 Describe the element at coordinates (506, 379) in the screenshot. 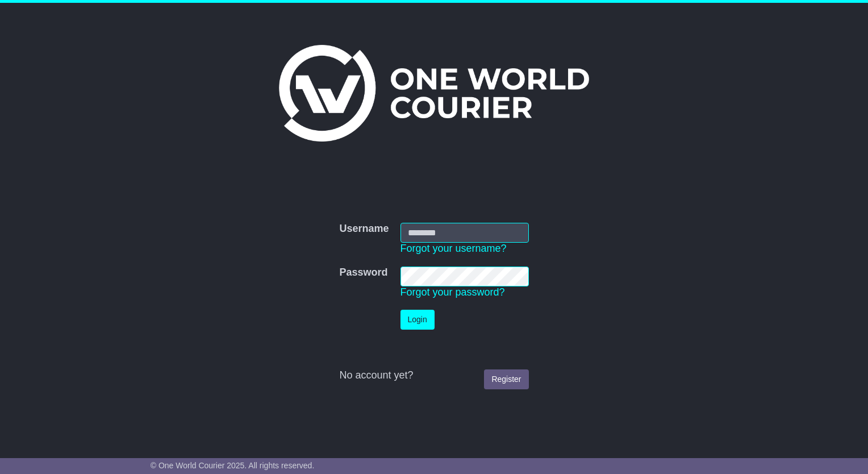

I see `a: Register` at that location.